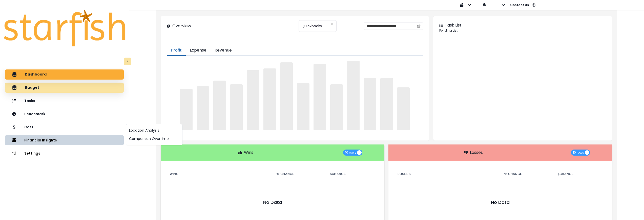 The height and width of the screenshot is (220, 644). Describe the element at coordinates (64, 101) in the screenshot. I see `button: Tasks` at that location.